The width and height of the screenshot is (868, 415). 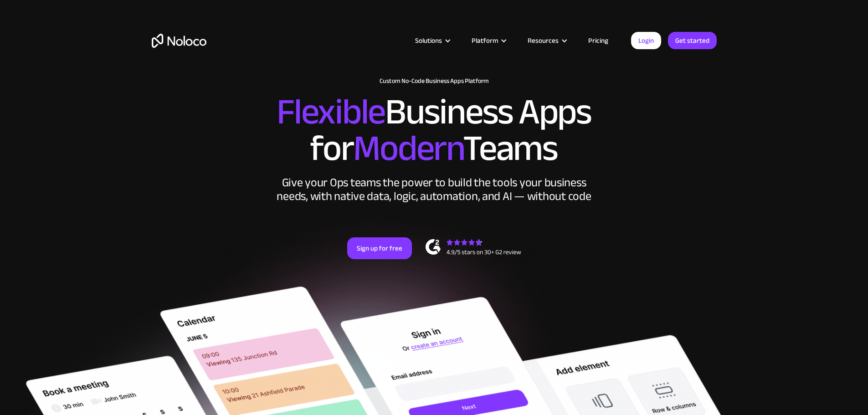 What do you see at coordinates (692, 41) in the screenshot?
I see `a: Get started` at bounding box center [692, 41].